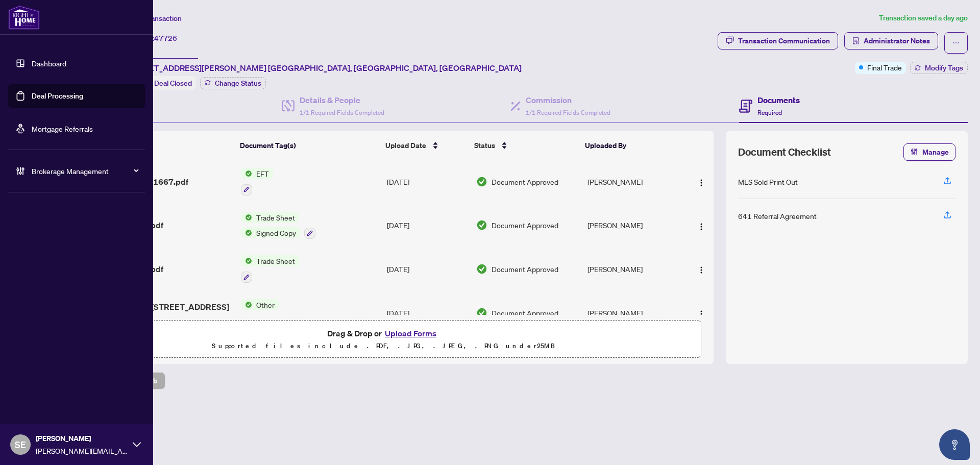  What do you see at coordinates (262, 173) in the screenshot?
I see `span: EFT` at bounding box center [262, 173].